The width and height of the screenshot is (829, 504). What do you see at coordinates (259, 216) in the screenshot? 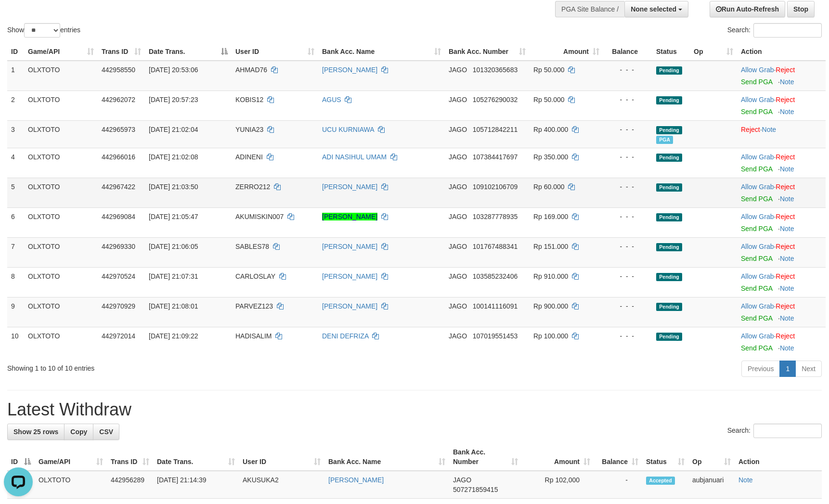
I see `span: AKUMISKIN007` at bounding box center [259, 216].